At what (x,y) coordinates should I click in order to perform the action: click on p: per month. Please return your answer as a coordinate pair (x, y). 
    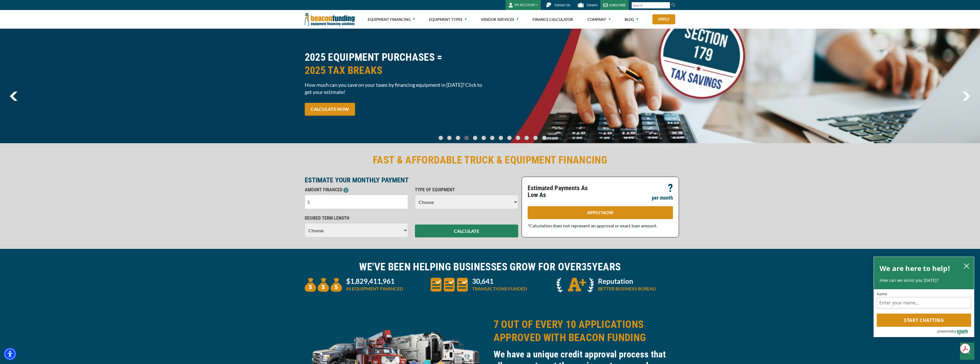
    Looking at the image, I should click on (662, 198).